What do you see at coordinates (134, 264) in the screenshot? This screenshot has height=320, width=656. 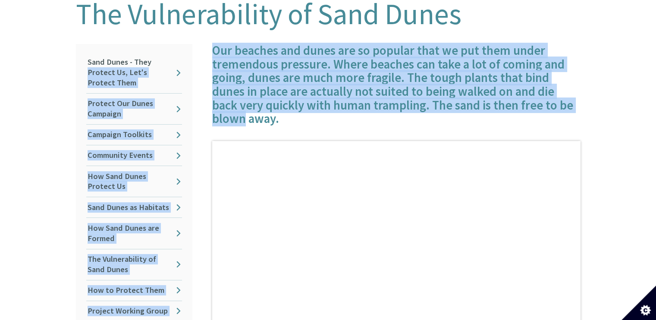 I see `a: The Vulnerability of Sand Dunes` at bounding box center [134, 264].